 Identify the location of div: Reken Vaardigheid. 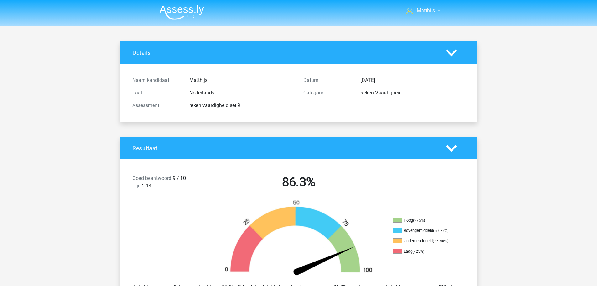
(413, 93).